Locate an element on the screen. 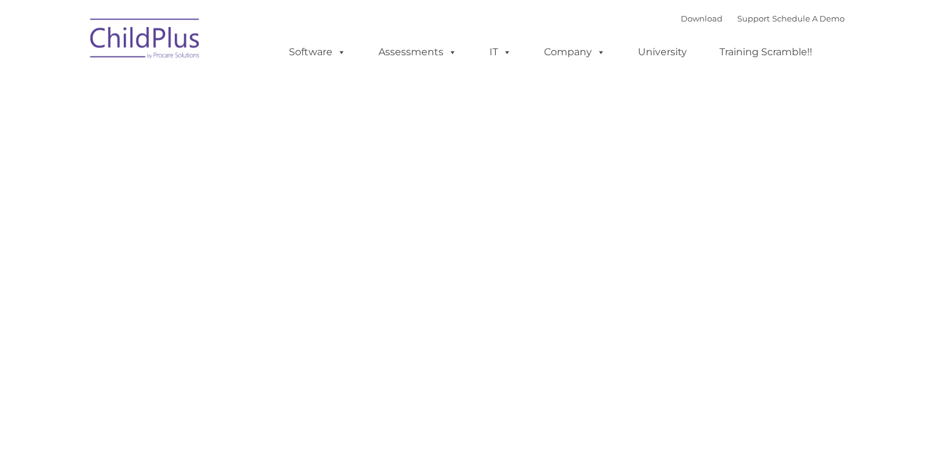 The image size is (928, 453). a: Assessments is located at coordinates (418, 52).